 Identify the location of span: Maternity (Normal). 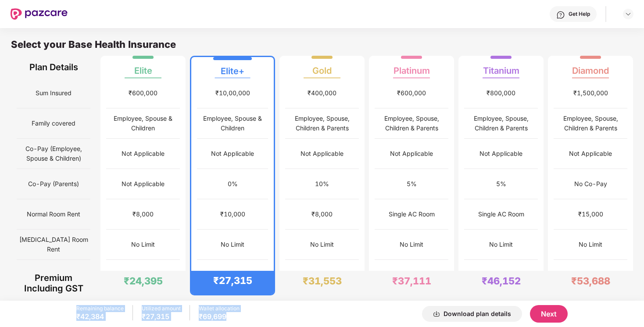
(53, 275).